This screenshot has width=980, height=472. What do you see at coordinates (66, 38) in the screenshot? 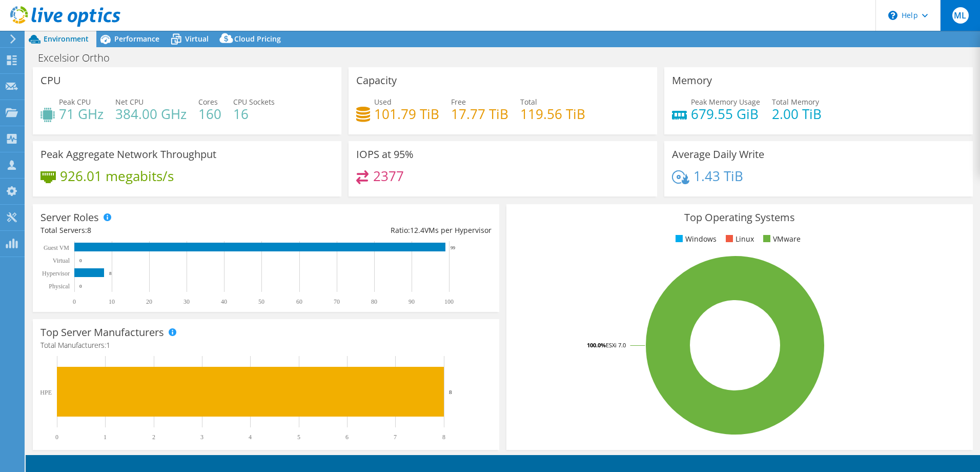
I see `span: Environment` at bounding box center [66, 38].